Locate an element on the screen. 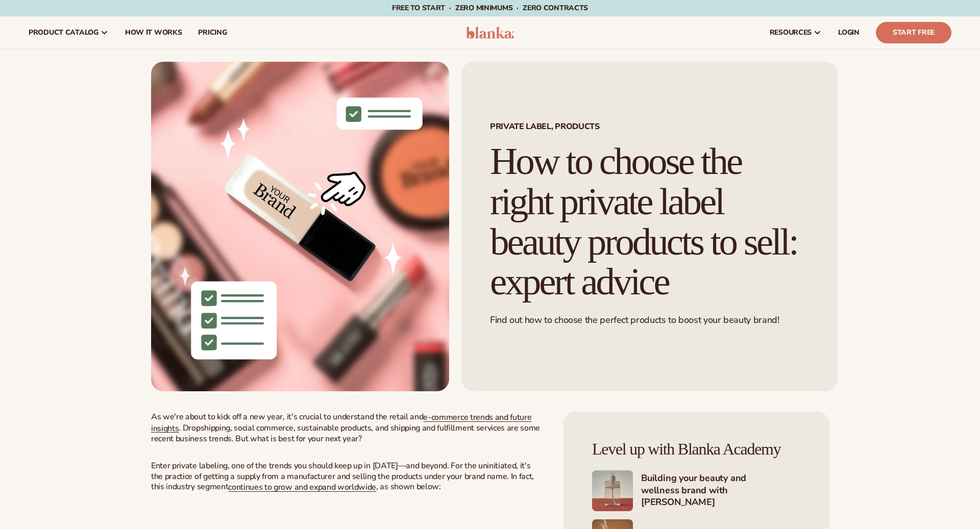  a: product catalog is located at coordinates (68, 33).